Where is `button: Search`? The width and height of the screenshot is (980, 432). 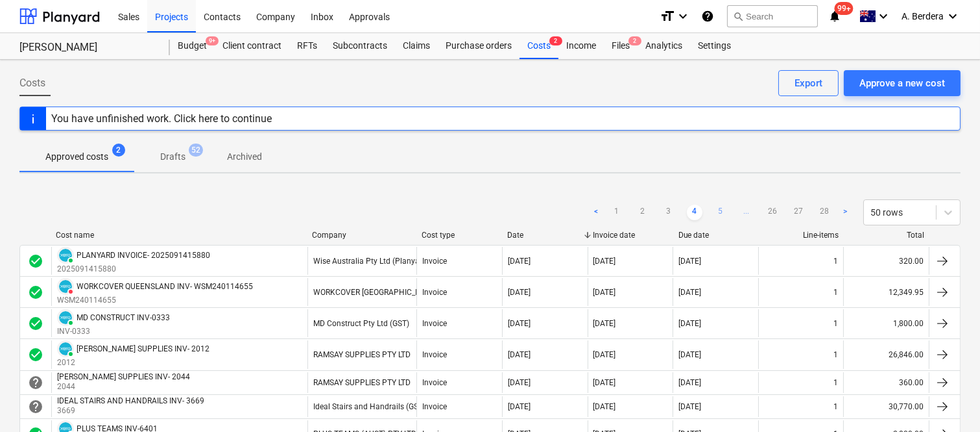 button: Search is located at coordinates (772, 16).